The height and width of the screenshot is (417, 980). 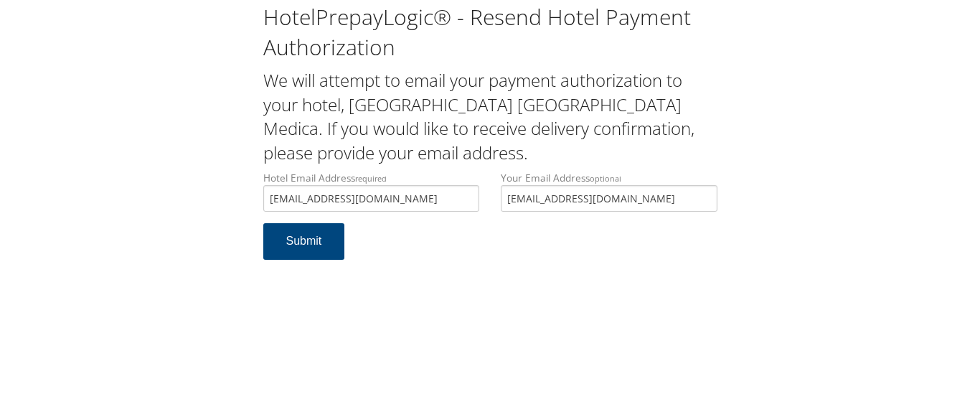 What do you see at coordinates (372, 191) in the screenshot?
I see `label: Hotel Email Address` at bounding box center [372, 191].